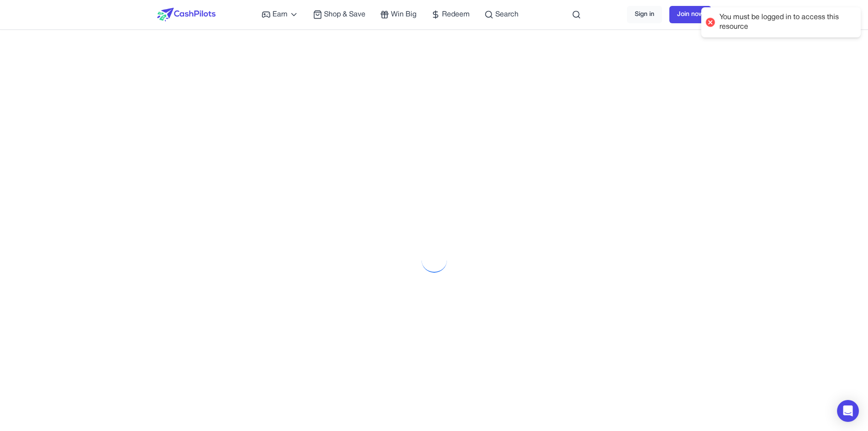 This screenshot has height=431, width=868. What do you see at coordinates (186, 14) in the screenshot?
I see `a: CashPilots Logo` at bounding box center [186, 14].